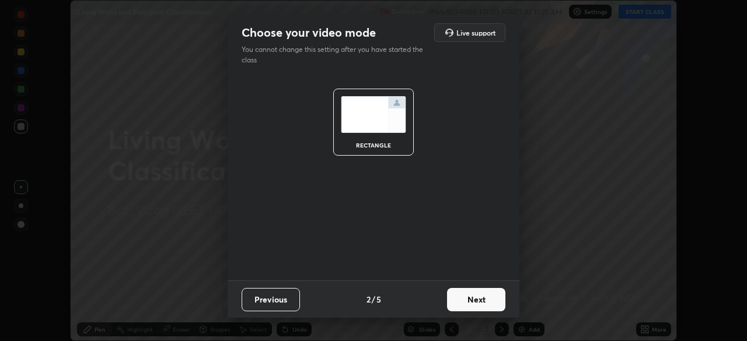 This screenshot has height=341, width=747. Describe the element at coordinates (373, 145) in the screenshot. I see `div: rectangle` at that location.